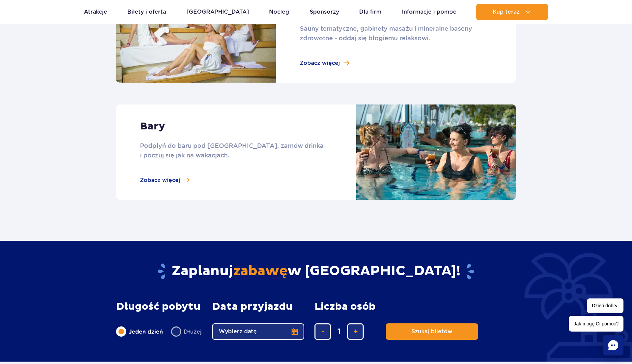 The width and height of the screenshot is (632, 364). Describe the element at coordinates (605, 306) in the screenshot. I see `span: Dzień dobry!` at that location.